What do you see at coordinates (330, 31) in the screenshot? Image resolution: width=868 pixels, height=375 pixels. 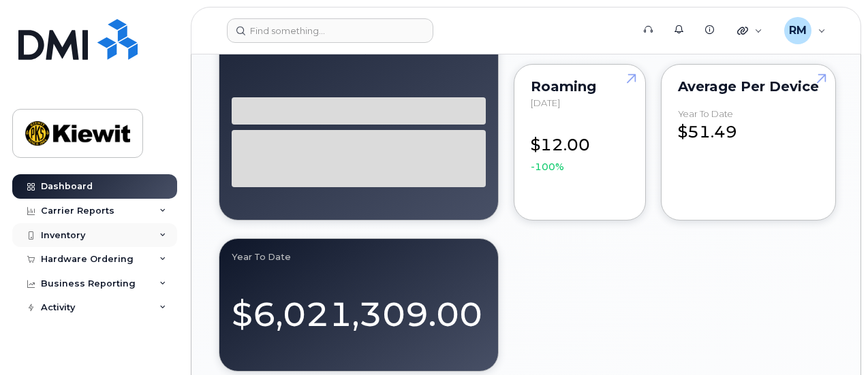 I see `input: Find something...` at bounding box center [330, 31].